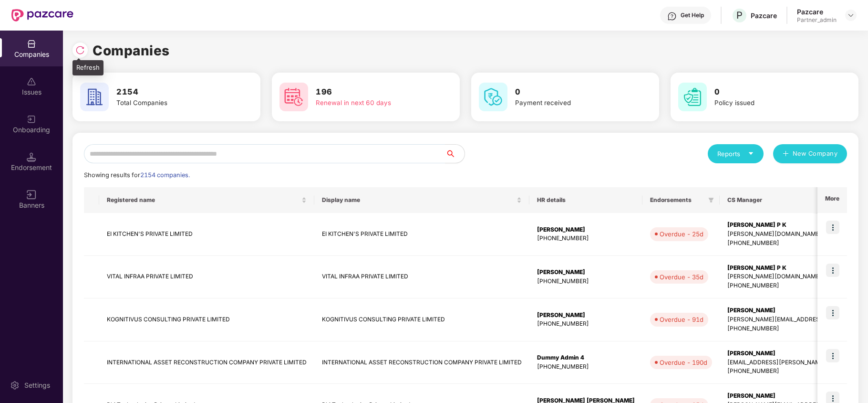  What do you see at coordinates (455, 154) in the screenshot?
I see `span: search` at bounding box center [455, 154].